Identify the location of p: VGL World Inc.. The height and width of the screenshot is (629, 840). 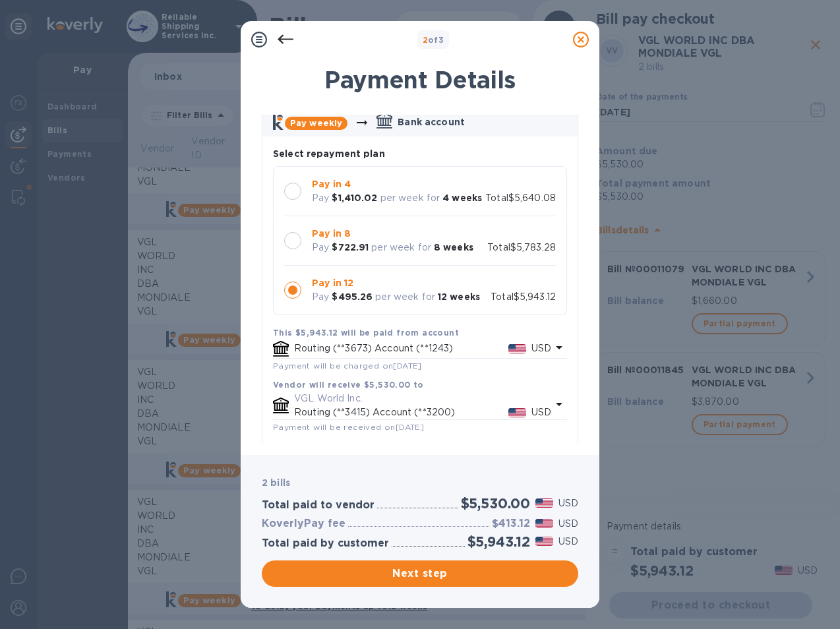
(422, 398).